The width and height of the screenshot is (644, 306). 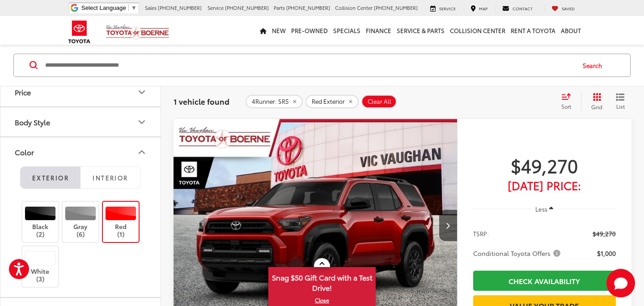 I want to click on span: Less, so click(x=541, y=209).